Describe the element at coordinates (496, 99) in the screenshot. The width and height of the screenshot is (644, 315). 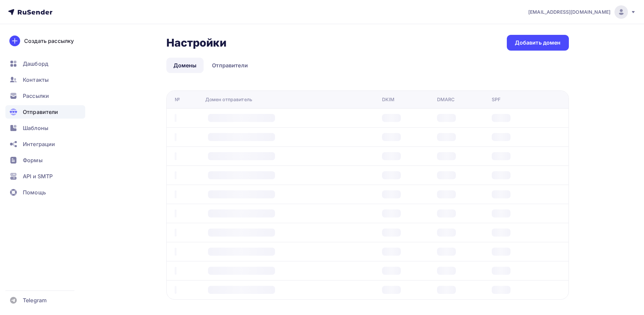
I see `div: SPF` at that location.